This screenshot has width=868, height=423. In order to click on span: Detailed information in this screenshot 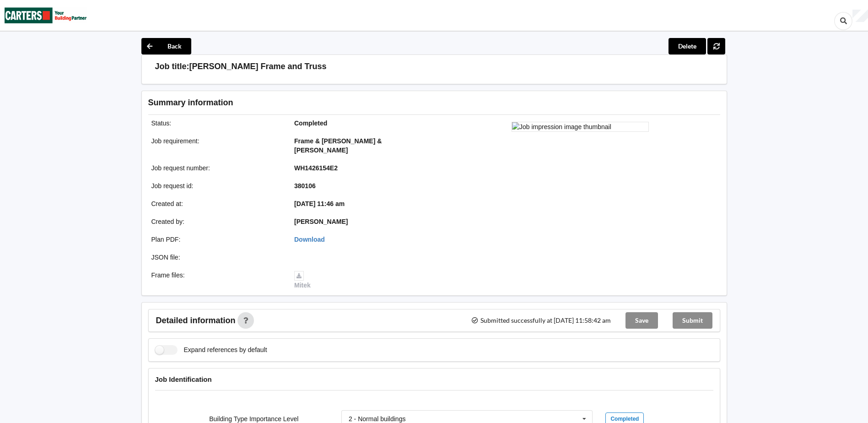, I will do `click(196, 321)`.